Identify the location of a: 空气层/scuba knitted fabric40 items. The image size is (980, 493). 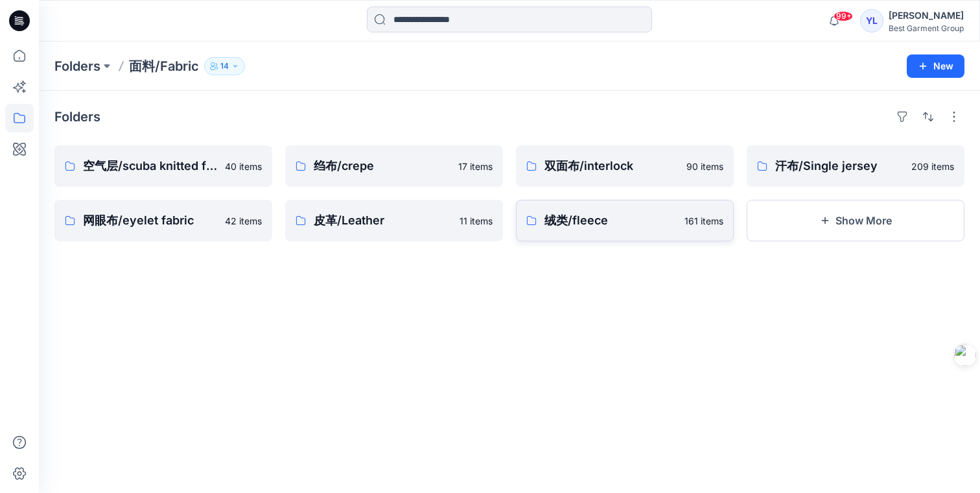
(163, 166).